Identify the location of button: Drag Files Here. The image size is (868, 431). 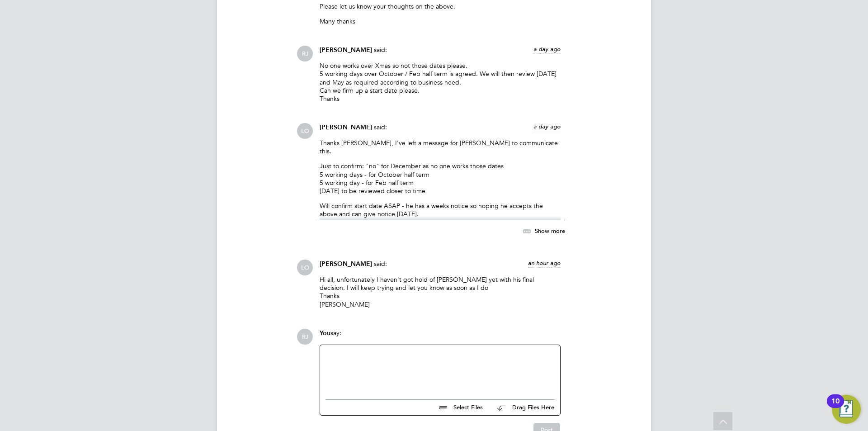
(522, 408).